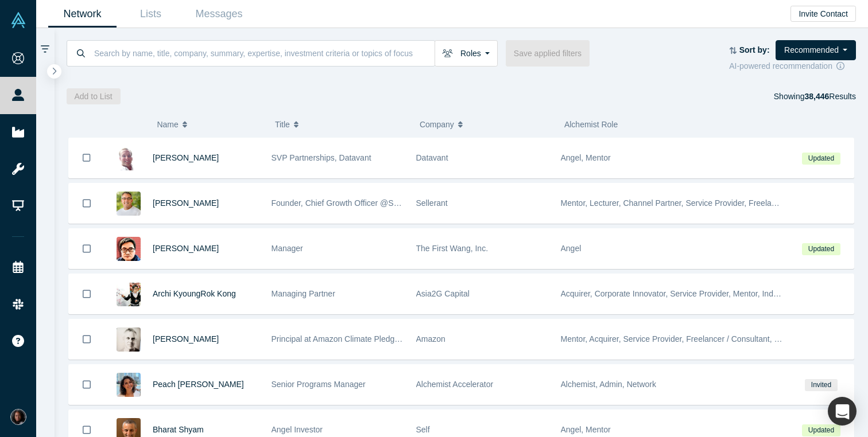 This screenshot has width=868, height=437. I want to click on span: Datavant, so click(432, 158).